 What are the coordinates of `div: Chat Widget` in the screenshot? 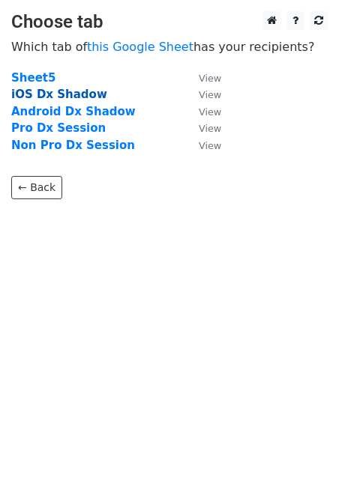 It's located at (301, 466).